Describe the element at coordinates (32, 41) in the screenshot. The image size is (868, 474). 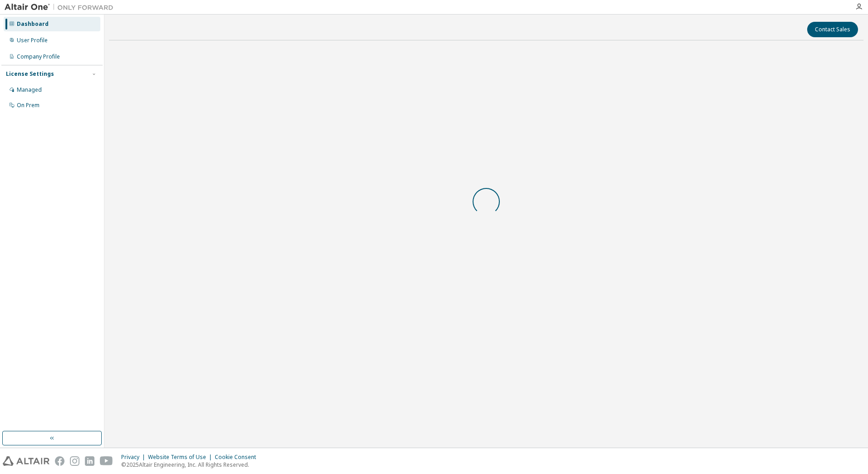
I see `div: User Profile` at that location.